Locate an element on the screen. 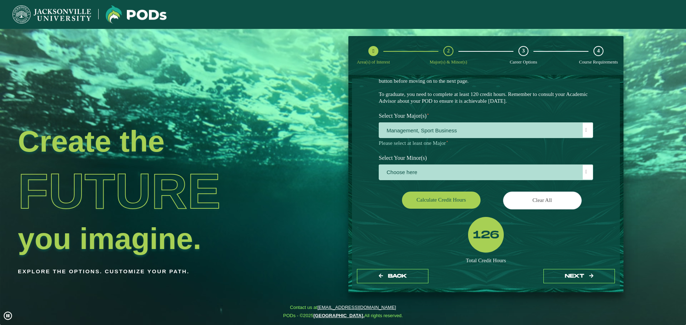  span: Management, Sport Business is located at coordinates (486, 130).